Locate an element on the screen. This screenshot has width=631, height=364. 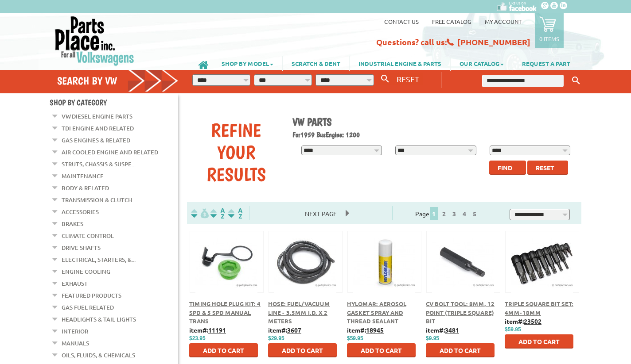
button: Reset is located at coordinates (548, 168).